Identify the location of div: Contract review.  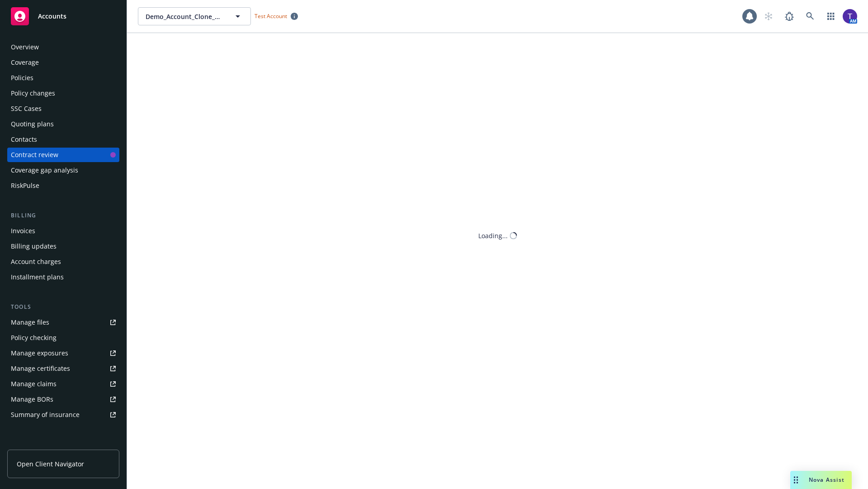
(34, 155).